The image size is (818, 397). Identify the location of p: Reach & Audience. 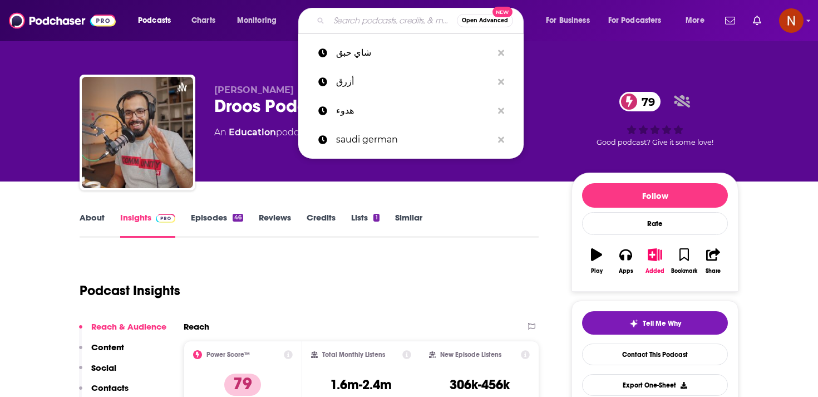
(128, 326).